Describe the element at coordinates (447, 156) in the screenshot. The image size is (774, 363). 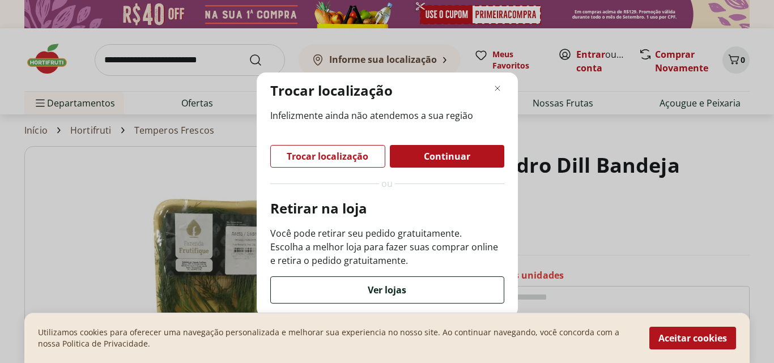
I see `button: Continuar` at that location.